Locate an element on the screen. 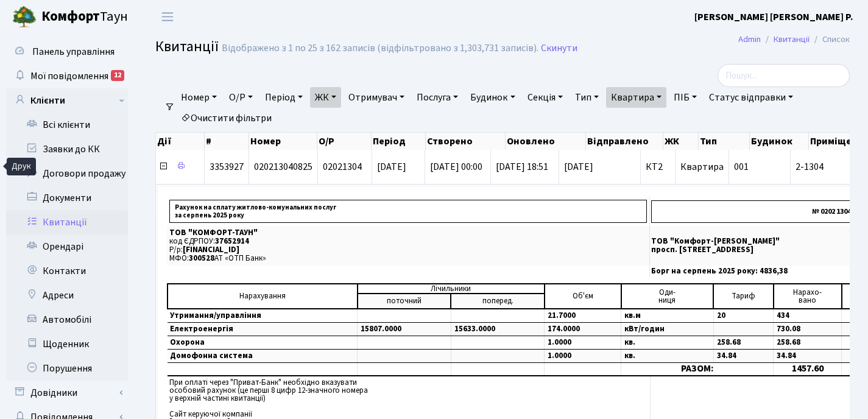 The image size is (868, 419). a: Мої повідомлення12 is located at coordinates (67, 76).